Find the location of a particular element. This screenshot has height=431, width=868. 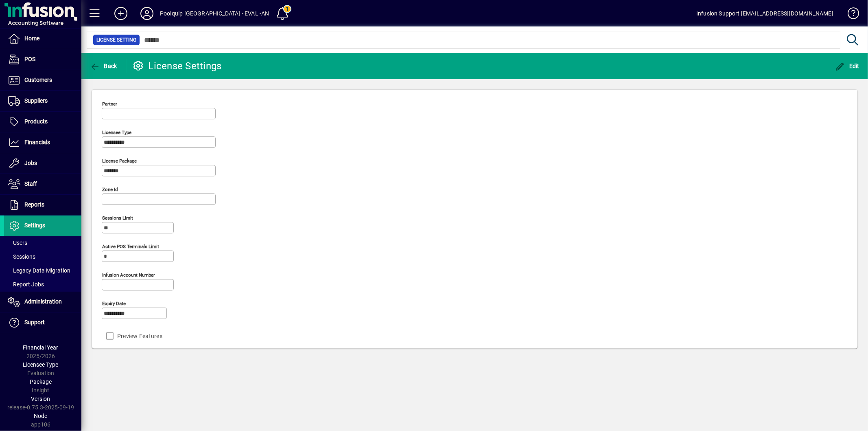

span: Legacy Data Migration is located at coordinates (39, 271).